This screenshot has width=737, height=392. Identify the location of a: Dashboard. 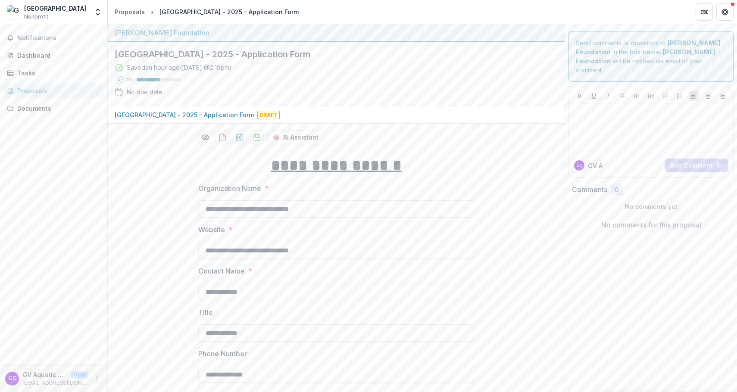
(53, 55).